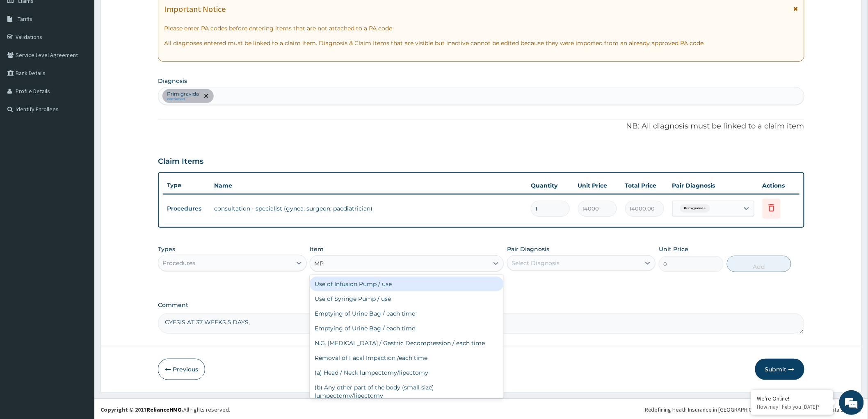  Describe the element at coordinates (673, 249) in the screenshot. I see `label: Unit Price` at that location.